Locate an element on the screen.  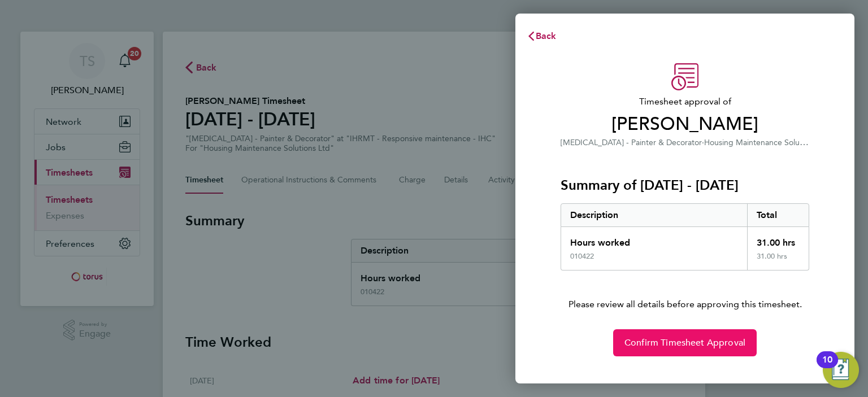
button: Open Resource Center, 10 new notifications is located at coordinates (840, 370).